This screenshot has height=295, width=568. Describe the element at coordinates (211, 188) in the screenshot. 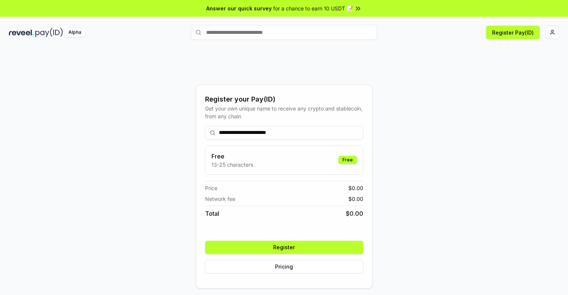

I see `span: Price` at that location.